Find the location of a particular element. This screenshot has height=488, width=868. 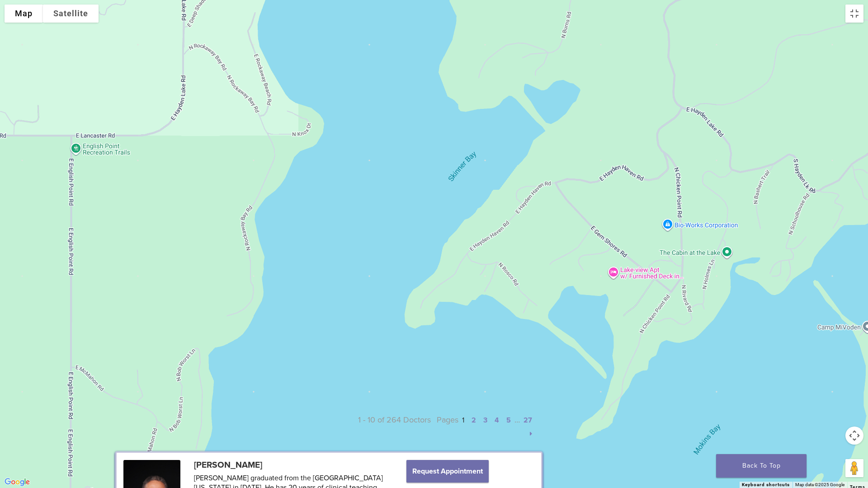

a: 1 is located at coordinates (462, 420).